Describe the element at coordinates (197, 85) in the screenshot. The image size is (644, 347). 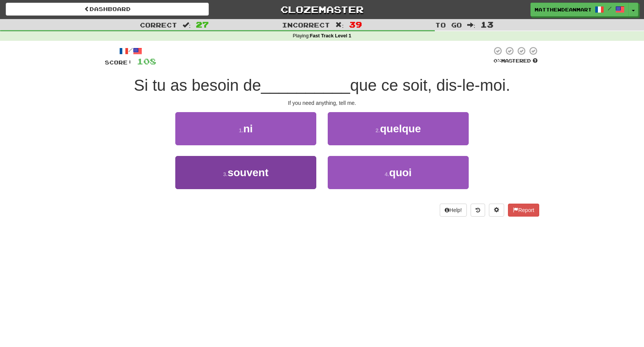
I see `span: Si tu as besoin de` at that location.